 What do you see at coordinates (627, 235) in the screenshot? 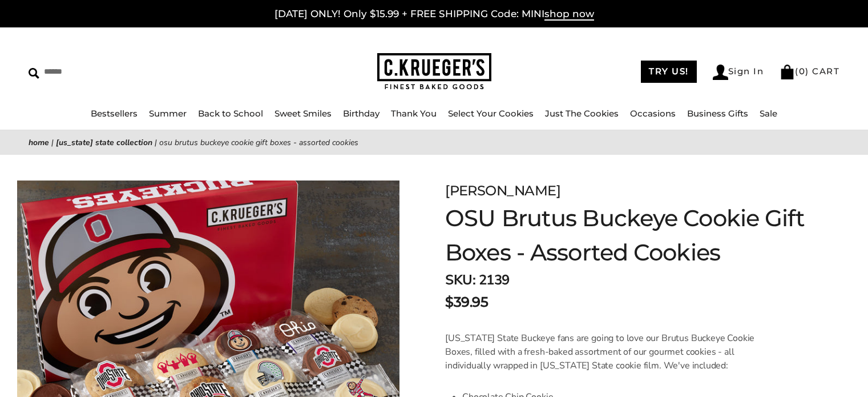
I see `h1: OSU Brutus Buckeye Cookie Gift Boxes - Assorted Cookies` at bounding box center [627, 235].